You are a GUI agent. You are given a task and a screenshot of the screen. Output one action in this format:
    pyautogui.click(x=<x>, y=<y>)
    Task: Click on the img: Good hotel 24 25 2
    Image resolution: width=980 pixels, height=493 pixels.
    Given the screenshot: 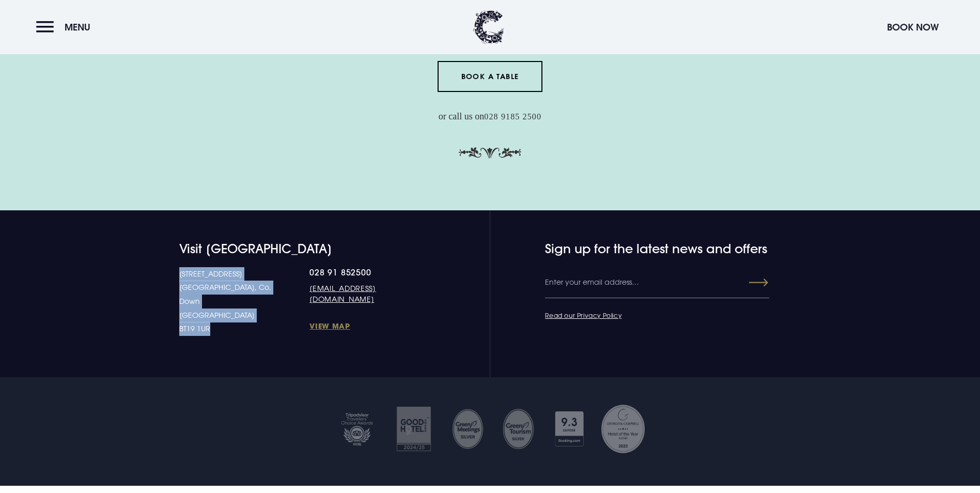 What is the action you would take?
    pyautogui.click(x=414, y=429)
    